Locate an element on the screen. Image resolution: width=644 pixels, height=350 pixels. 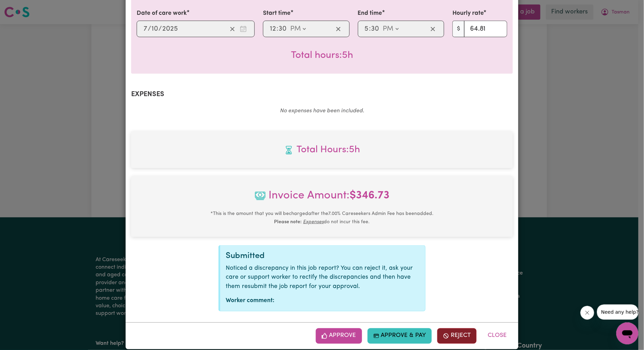
button: Reject is located at coordinates (457, 336).